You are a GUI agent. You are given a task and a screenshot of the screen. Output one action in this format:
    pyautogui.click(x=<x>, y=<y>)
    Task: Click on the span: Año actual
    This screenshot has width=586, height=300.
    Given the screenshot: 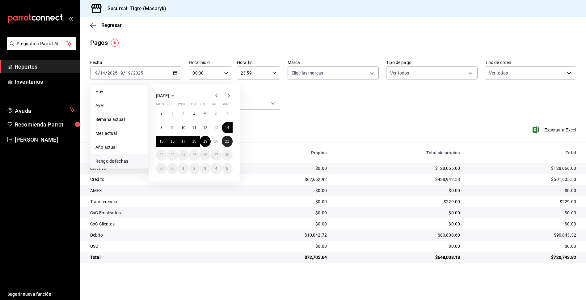 What is the action you would take?
    pyautogui.click(x=119, y=147)
    